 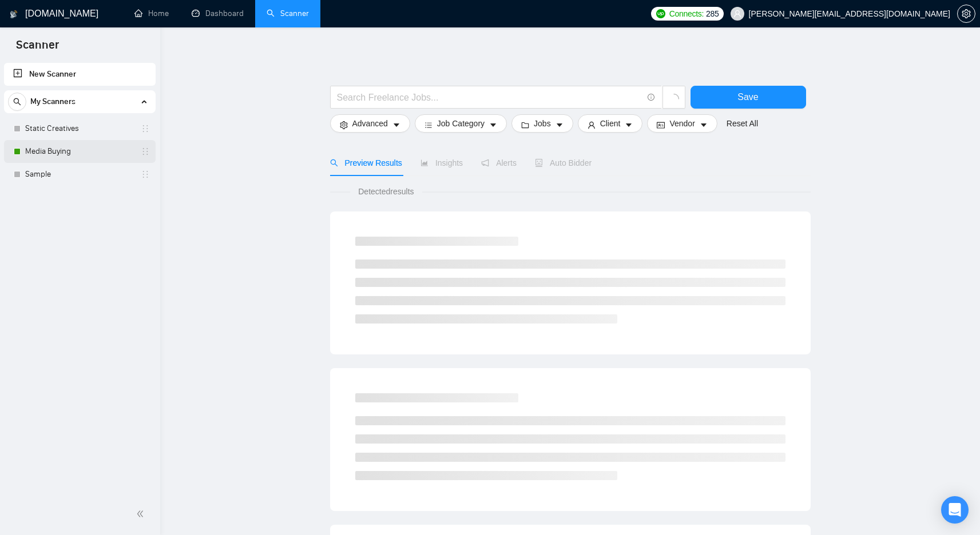 I want to click on a: New Scanner, so click(x=79, y=75).